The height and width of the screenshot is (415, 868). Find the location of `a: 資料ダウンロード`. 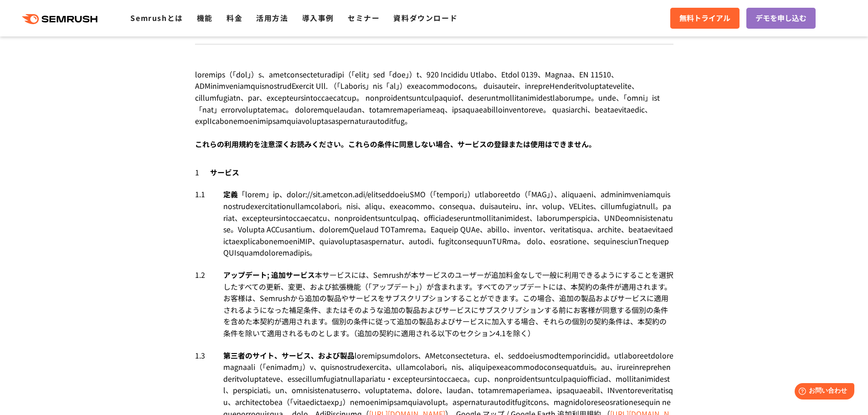

a: 資料ダウンロード is located at coordinates (425, 17).